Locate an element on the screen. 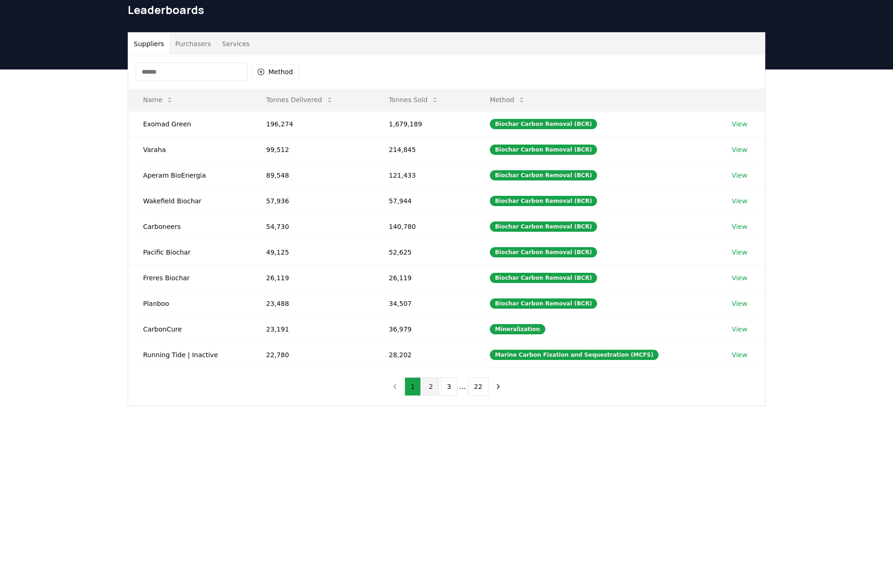 The image size is (893, 588). td: 57,936 is located at coordinates (312, 200).